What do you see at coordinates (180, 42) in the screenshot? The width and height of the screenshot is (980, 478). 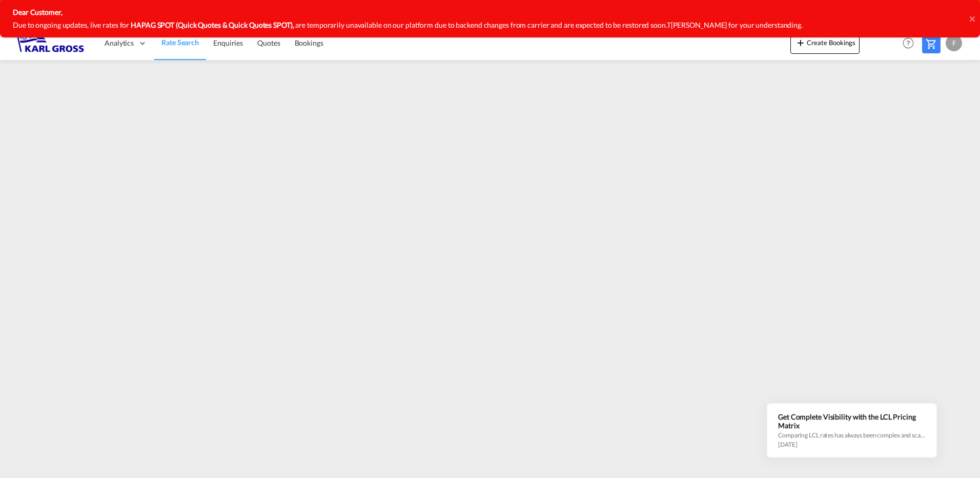 I see `span: Rate Search` at bounding box center [180, 42].